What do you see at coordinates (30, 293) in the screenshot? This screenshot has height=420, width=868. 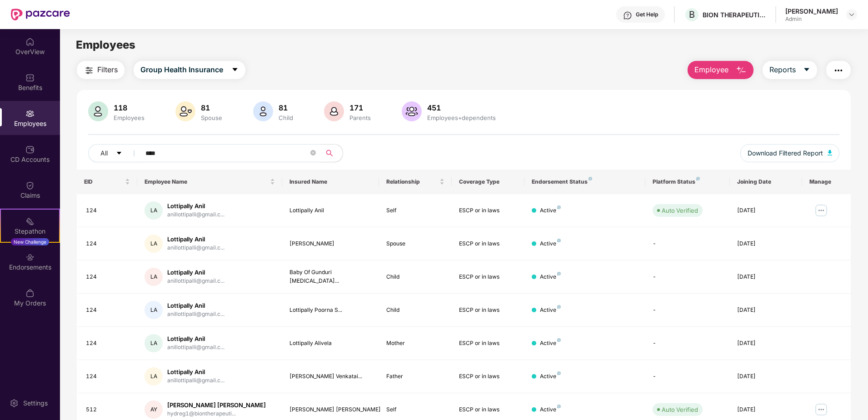 I see `img: svg+xml;base64,PHN2ZyBpZD0iTXlfT3JkZXJzIiBkYXRhLW5hbWU9Ik15IE9yZGVycyIgeG1sbnM9Imh0dHA6Ly93d3cudz...` at bounding box center [30, 293].